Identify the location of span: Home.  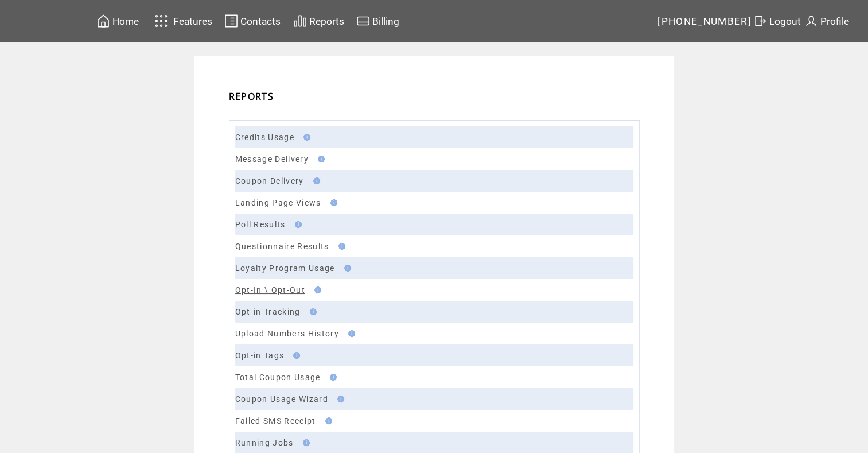
(126, 21).